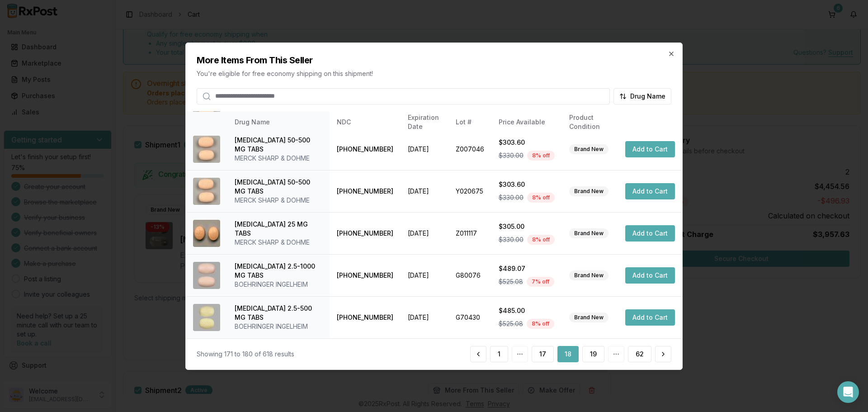 This screenshot has width=868, height=412. I want to click on button: 18, so click(568, 354).